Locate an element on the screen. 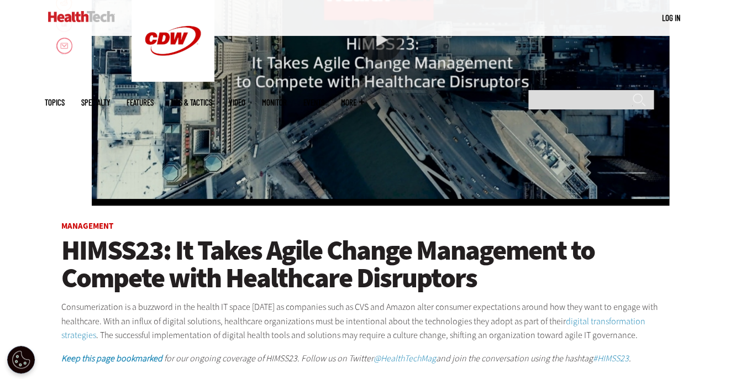  div: User menu is located at coordinates (671, 18).